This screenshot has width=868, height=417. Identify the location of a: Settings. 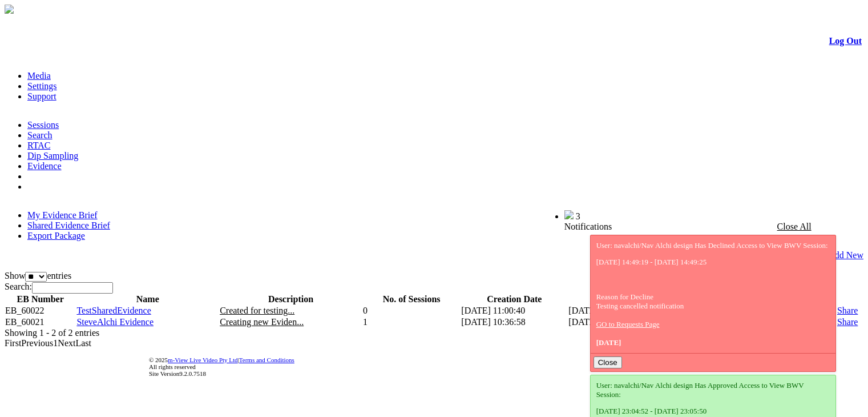
(42, 86).